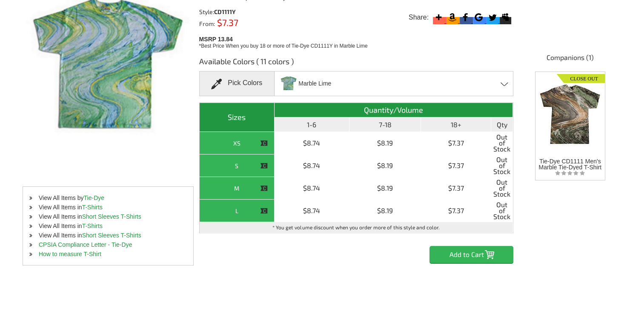 The image size is (644, 314). I want to click on svg: Myspace, so click(505, 17).